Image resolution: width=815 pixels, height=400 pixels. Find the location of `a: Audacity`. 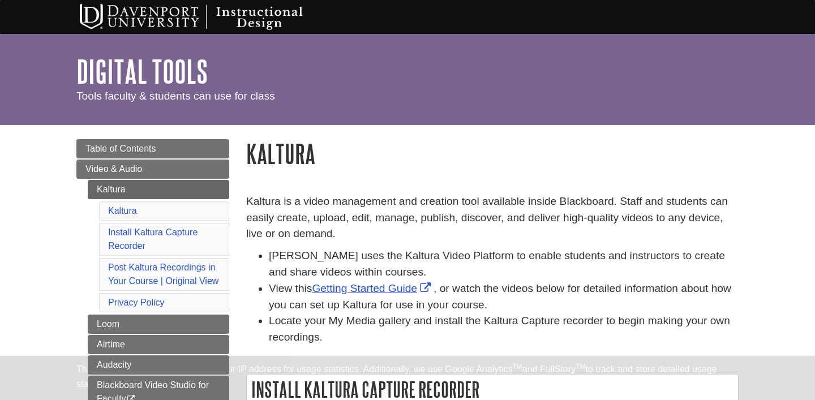

a: Audacity is located at coordinates (158, 365).